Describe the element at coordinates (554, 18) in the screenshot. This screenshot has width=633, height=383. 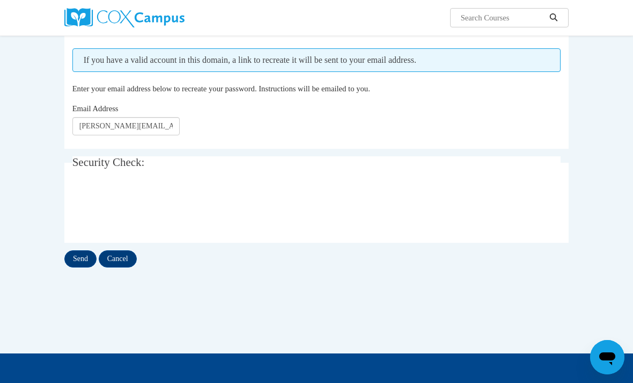
I see `button: Search` at that location.